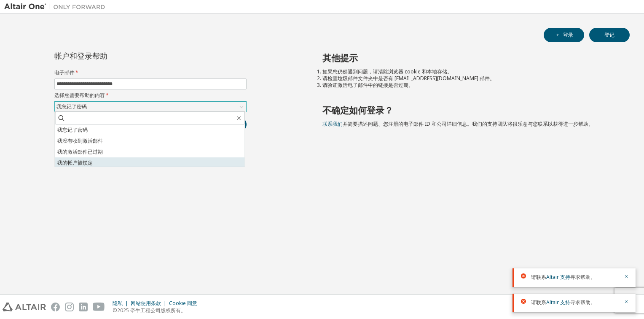  Describe the element at coordinates (564, 35) in the screenshot. I see `button: 登录` at that location.